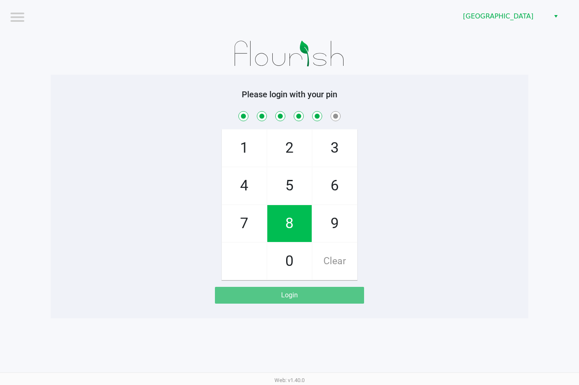 This screenshot has width=579, height=385. What do you see at coordinates (290, 94) in the screenshot?
I see `h5: Please login with your pin` at bounding box center [290, 94].